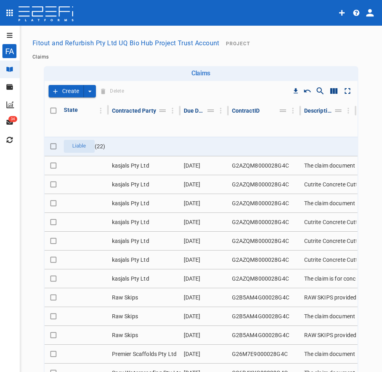 This screenshot has width=382, height=372. Describe the element at coordinates (126, 43) in the screenshot. I see `button: Fitout and Refurbish Pty Ltd UQ Bio Hub Project Trust Account` at that location.